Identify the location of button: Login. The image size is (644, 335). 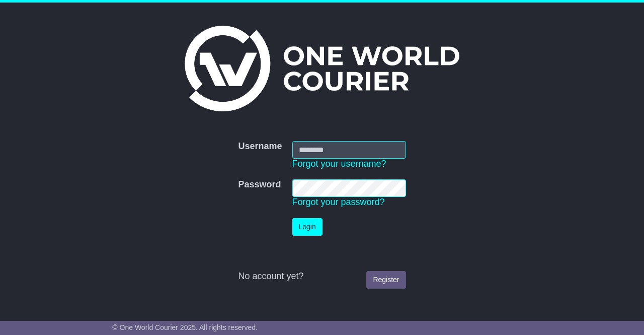
(307, 227).